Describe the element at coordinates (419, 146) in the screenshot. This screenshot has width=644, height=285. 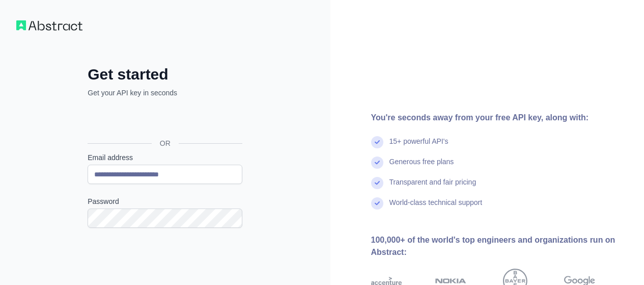
I see `div: 15+ powerful API's` at that location.